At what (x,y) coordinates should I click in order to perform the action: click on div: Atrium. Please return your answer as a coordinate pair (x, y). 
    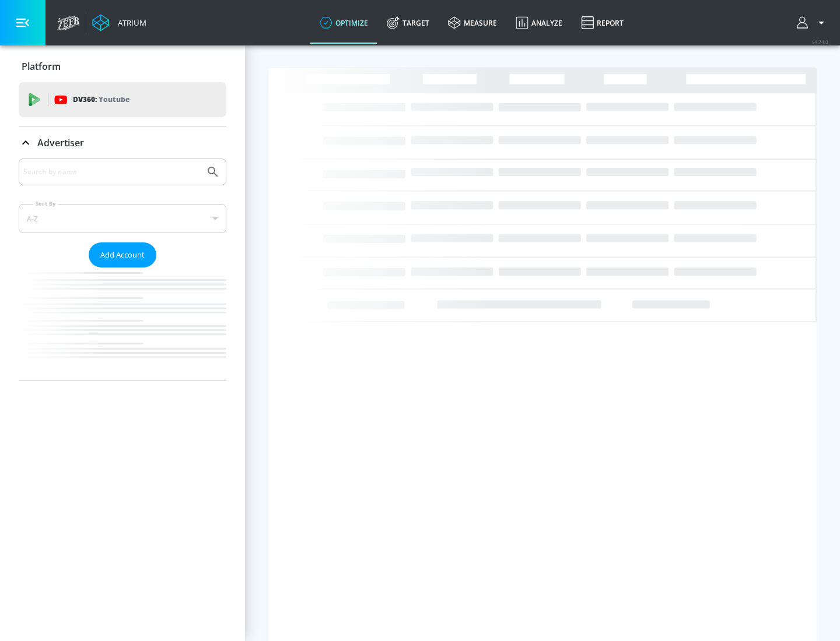
    Looking at the image, I should click on (130, 23).